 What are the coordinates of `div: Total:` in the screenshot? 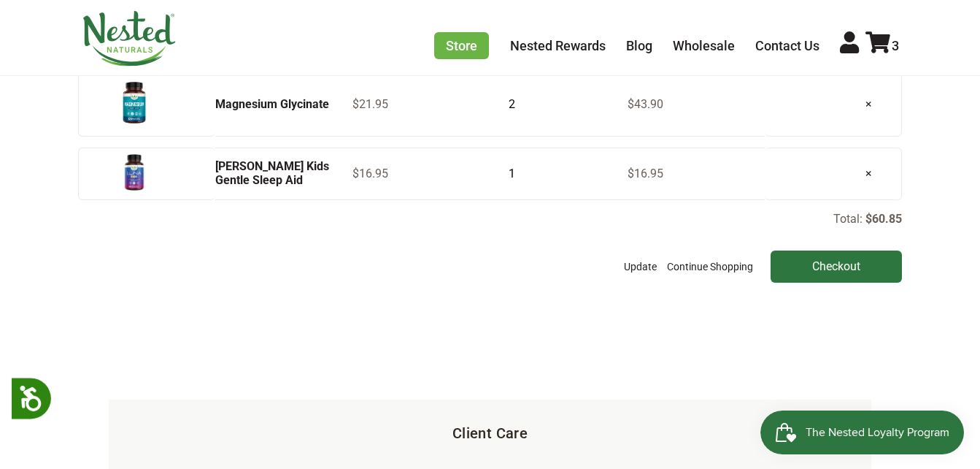 It's located at (489, 247).